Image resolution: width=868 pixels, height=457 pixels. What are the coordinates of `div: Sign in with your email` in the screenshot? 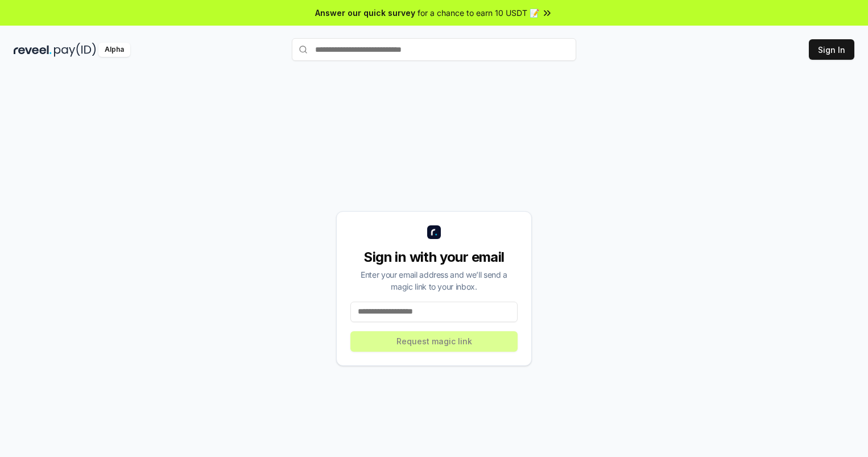 It's located at (434, 257).